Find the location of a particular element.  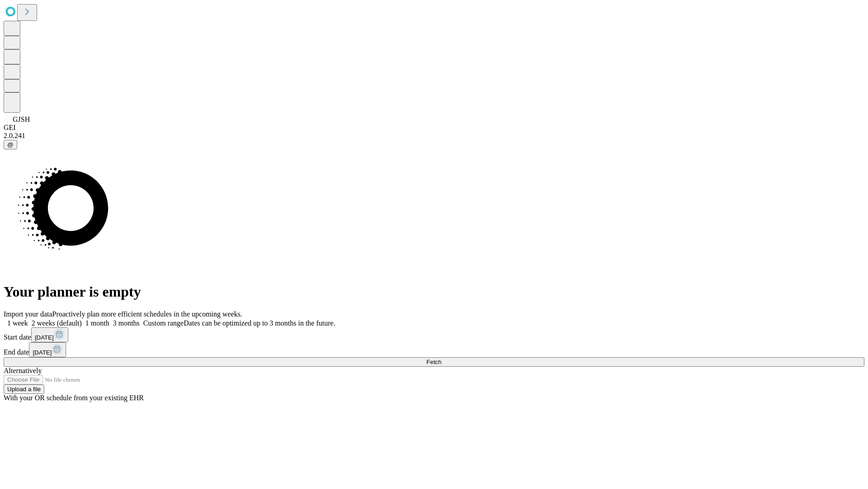

span: Proactively plan more efficient schedules in the upcoming weeks. is located at coordinates (148, 314).